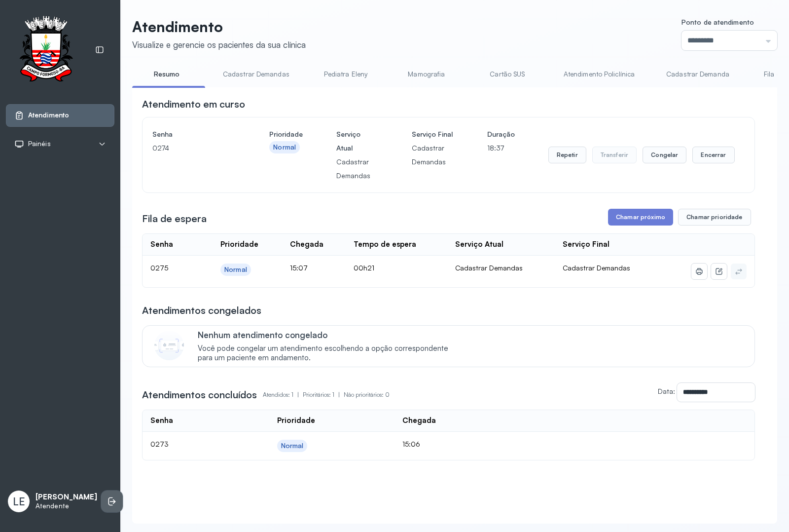 This screenshot has width=789, height=532. I want to click on p: Nenhum atendimento congelado, so click(328, 335).